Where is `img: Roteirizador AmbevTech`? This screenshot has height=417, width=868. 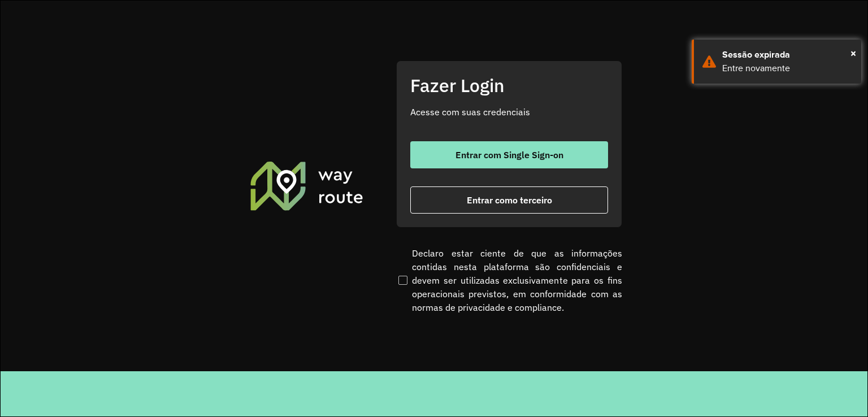
img: Roteirizador AmbevTech is located at coordinates (307, 186).